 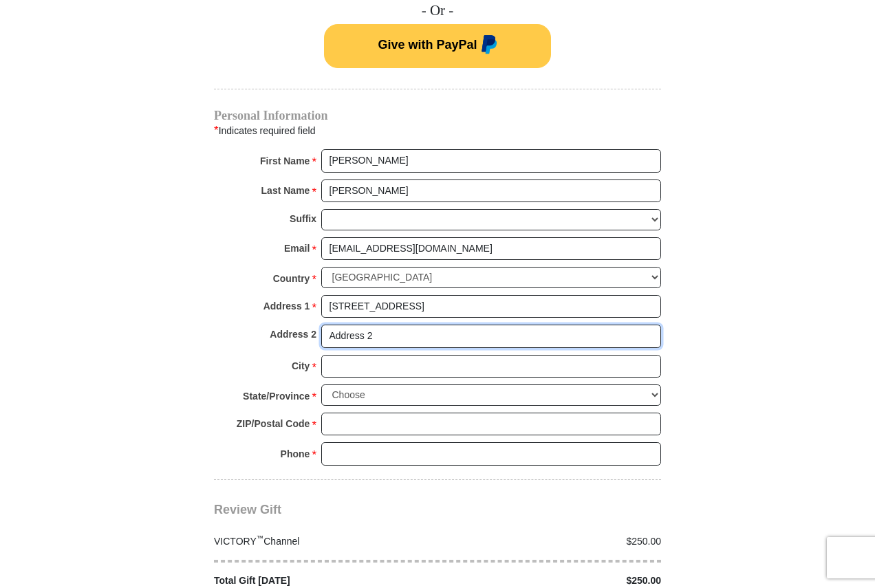 I want to click on div: VICTORY Channel, so click(x=322, y=542).